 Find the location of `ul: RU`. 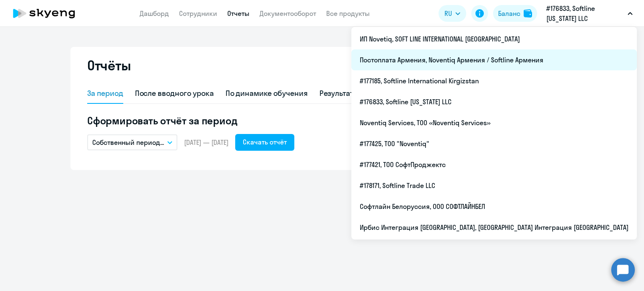

ul: RU is located at coordinates (494, 133).